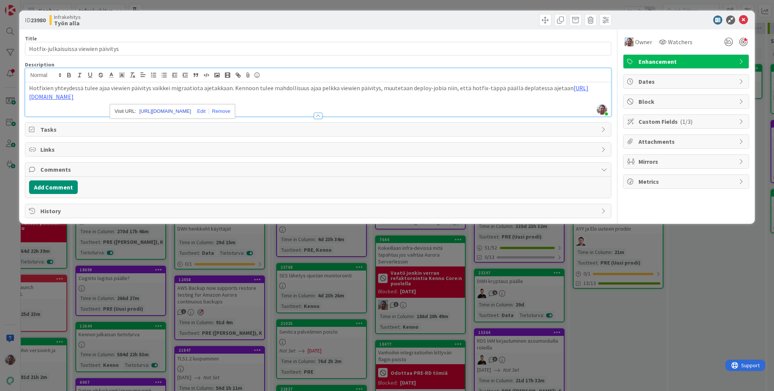 The width and height of the screenshot is (774, 391). I want to click on span: Watchers, so click(680, 42).